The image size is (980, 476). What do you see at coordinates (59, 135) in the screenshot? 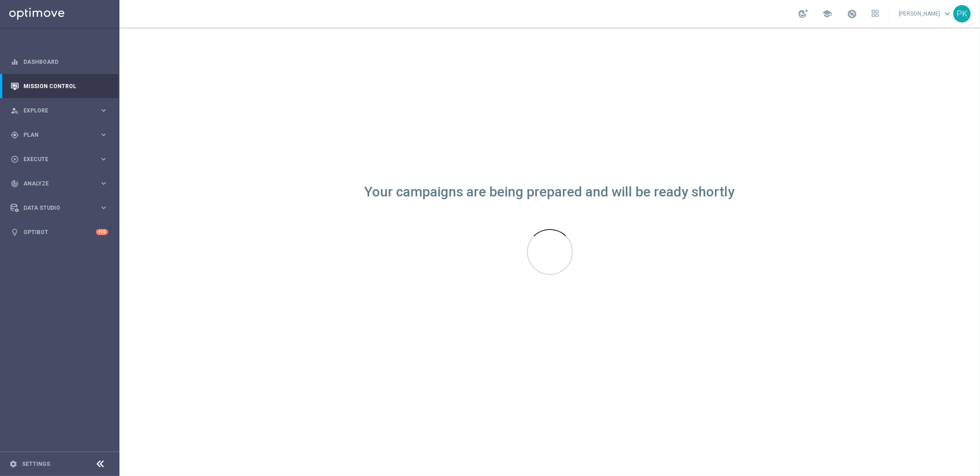
I see `button: gps_fixed Plan keyboard_arrow_right` at bounding box center [59, 135].